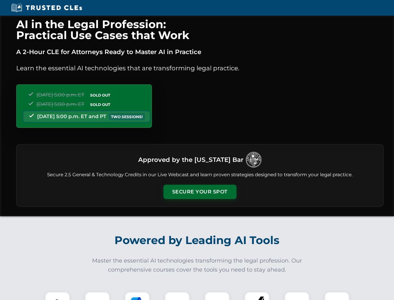  I want to click on p: Learn the essential AI technologies that are transforming legal practice., so click(200, 68).